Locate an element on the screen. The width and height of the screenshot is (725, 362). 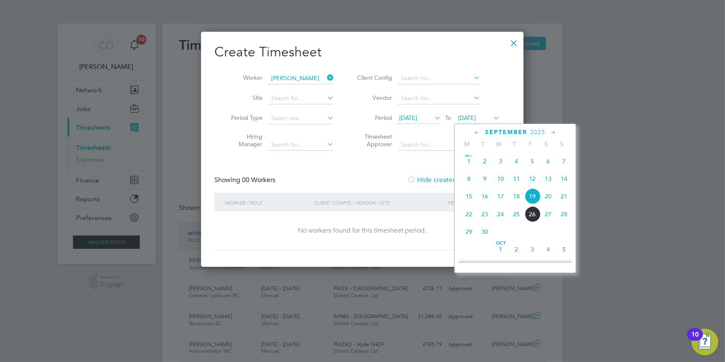
span: 8 is located at coordinates (469, 179).